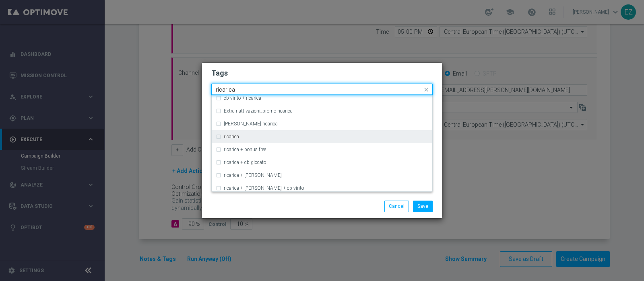 The width and height of the screenshot is (644, 281). Describe the element at coordinates (245, 162) in the screenshot. I see `label: ricarica + cb giocato` at that location.